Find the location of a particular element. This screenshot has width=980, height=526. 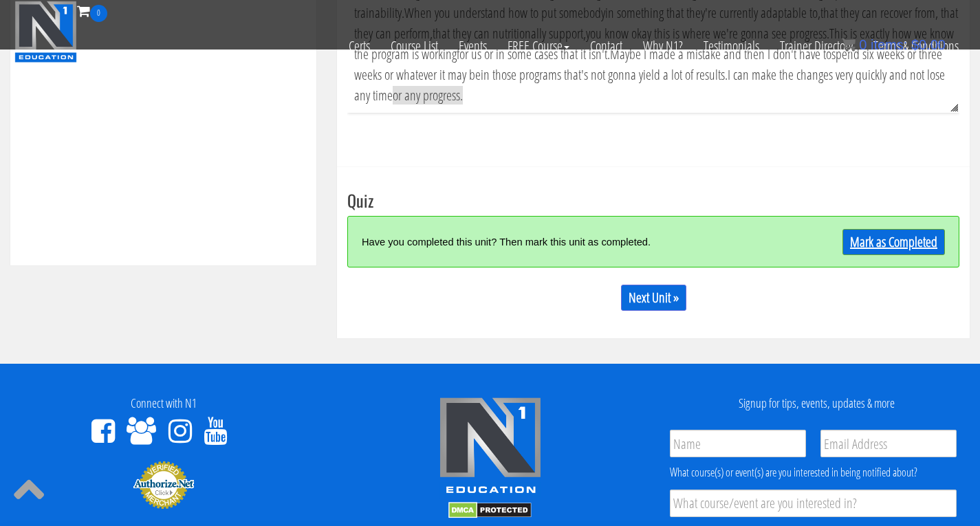

div: Have you completed this unit? Then mark this unit as completed. is located at coordinates (577, 241).